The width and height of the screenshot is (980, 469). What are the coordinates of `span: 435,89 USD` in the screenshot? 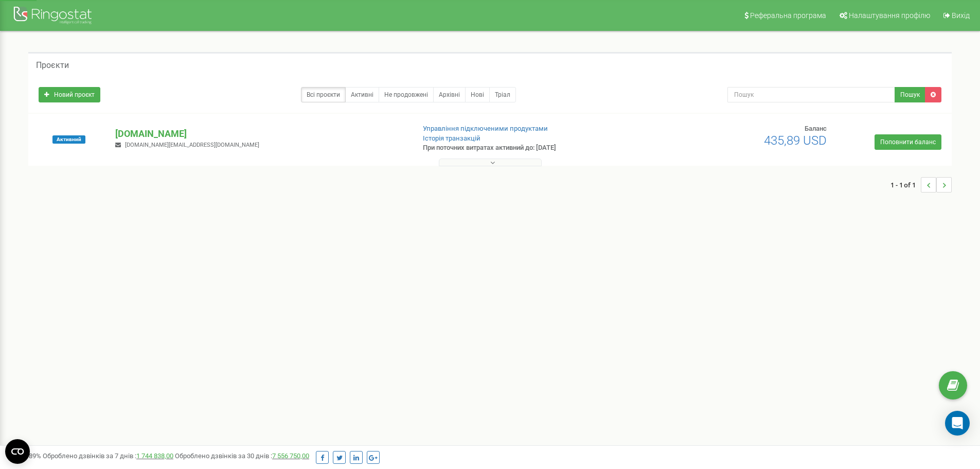 It's located at (796, 140).